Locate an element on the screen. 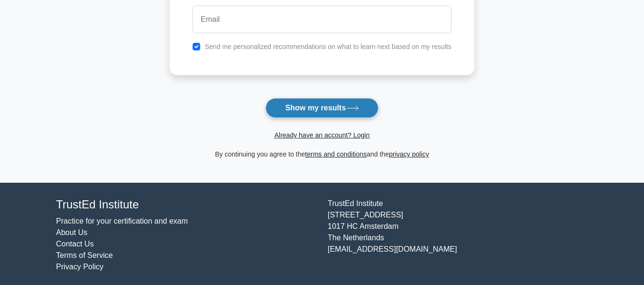  label: Send me personalized recommendations on what to learn next based on my results is located at coordinates (328, 47).